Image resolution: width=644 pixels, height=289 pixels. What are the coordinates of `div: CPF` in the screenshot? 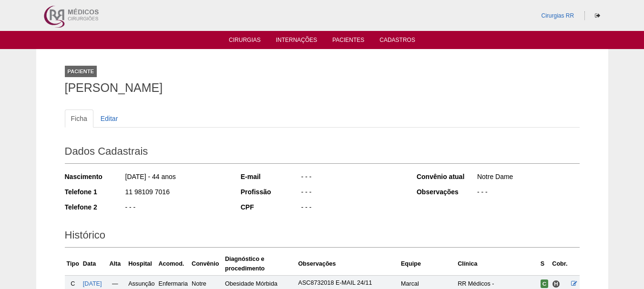 It's located at (270, 207).